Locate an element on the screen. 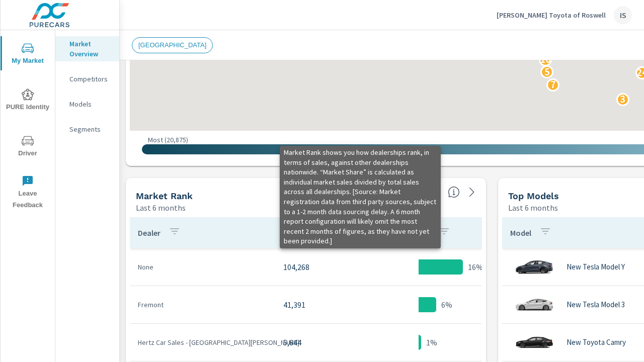 The height and width of the screenshot is (362, 644). p: Dealer is located at coordinates (149, 233).